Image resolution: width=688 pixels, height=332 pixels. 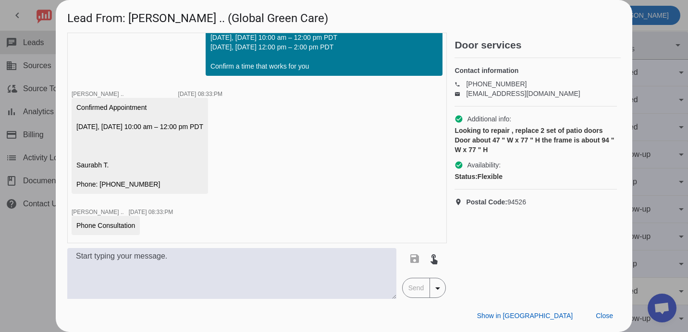 I want to click on div: Looking to repair , replace 2 set of patio doors Door about 47 " W x 77 " H the frame is about 94..., so click(x=536, y=140).